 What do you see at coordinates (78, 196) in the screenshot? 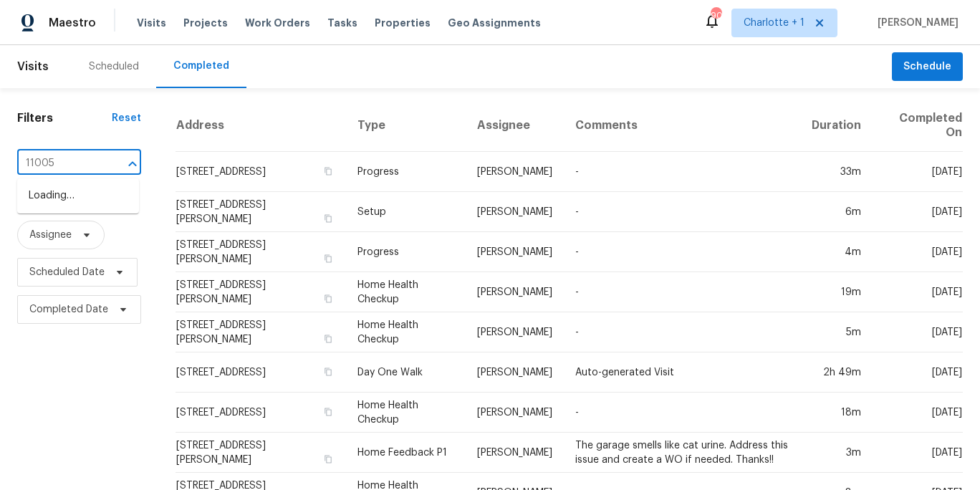
I see `div: Loading…` at bounding box center [78, 196].